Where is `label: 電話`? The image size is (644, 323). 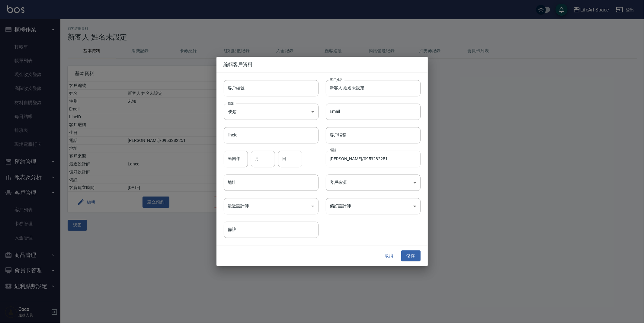
label: 電話 is located at coordinates (333, 150).